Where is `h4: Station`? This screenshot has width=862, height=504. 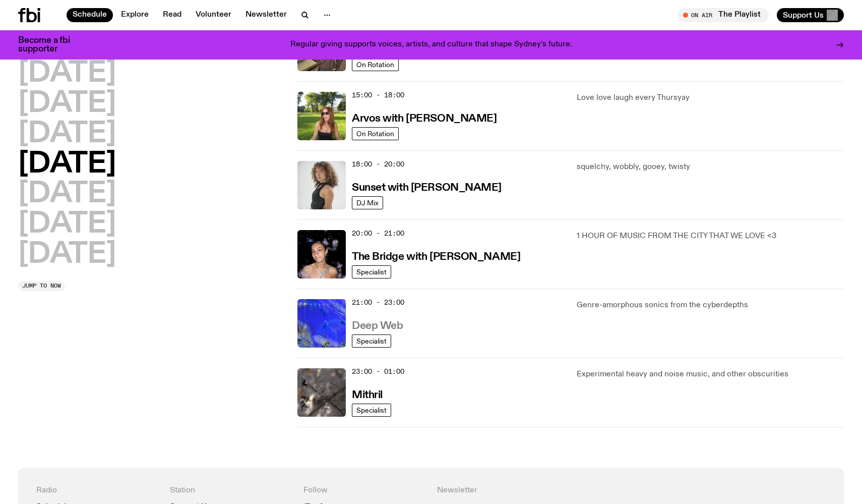 h4: Station is located at coordinates (231, 490).